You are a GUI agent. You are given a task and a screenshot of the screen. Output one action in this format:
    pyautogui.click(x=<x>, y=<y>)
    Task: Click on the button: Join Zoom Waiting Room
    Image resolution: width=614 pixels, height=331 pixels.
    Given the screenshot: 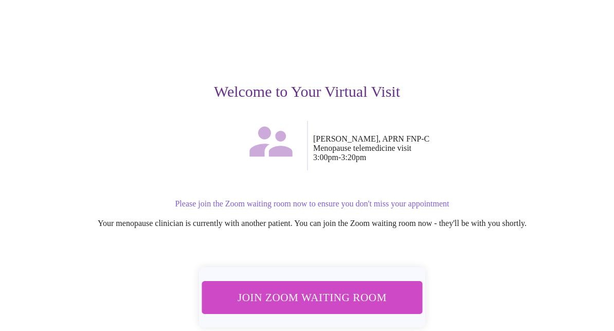 What is the action you would take?
    pyautogui.click(x=312, y=297)
    